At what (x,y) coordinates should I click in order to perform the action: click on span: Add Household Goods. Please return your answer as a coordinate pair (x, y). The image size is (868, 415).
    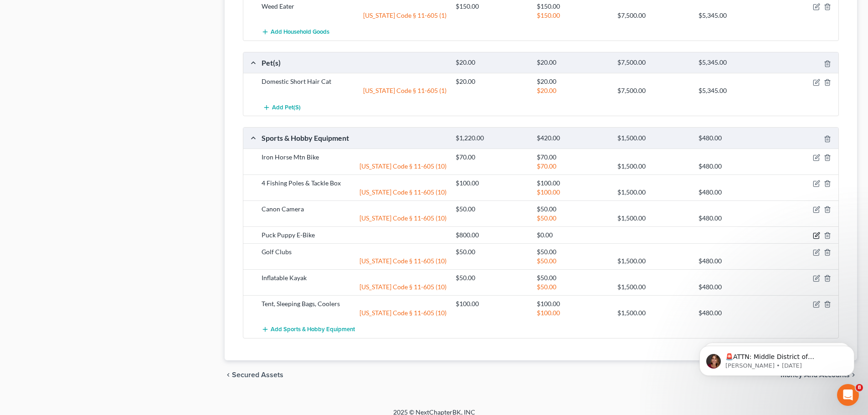
    Looking at the image, I should click on (299, 32).